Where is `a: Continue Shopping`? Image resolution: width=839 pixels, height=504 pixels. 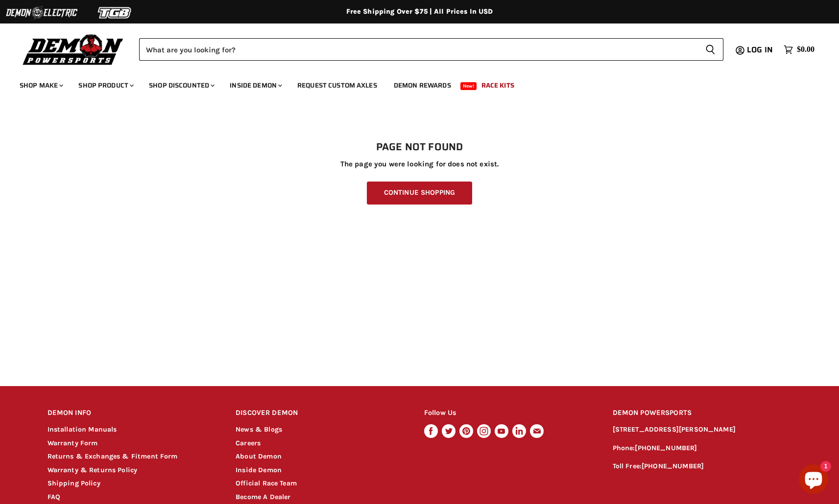 a: Continue Shopping is located at coordinates (420, 193).